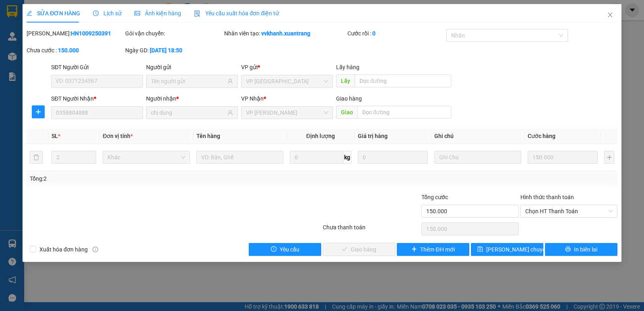 This screenshot has height=311, width=644. What do you see at coordinates (139, 179) in the screenshot?
I see `div: Tổng: 2` at bounding box center [139, 179].